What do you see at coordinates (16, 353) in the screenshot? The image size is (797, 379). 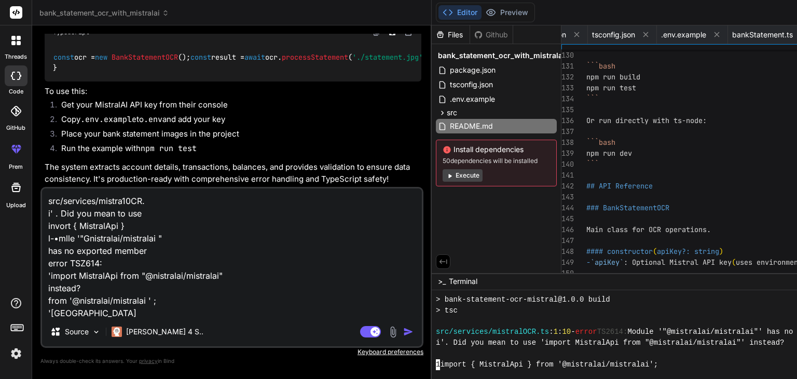 I see `img: settings` at bounding box center [16, 353].